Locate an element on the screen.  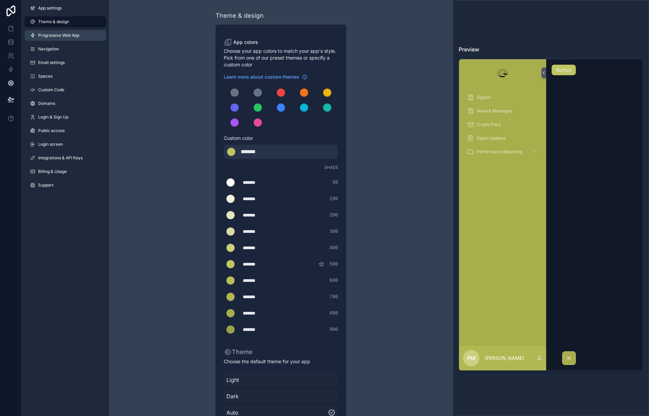
span: 100 is located at coordinates (334, 199).